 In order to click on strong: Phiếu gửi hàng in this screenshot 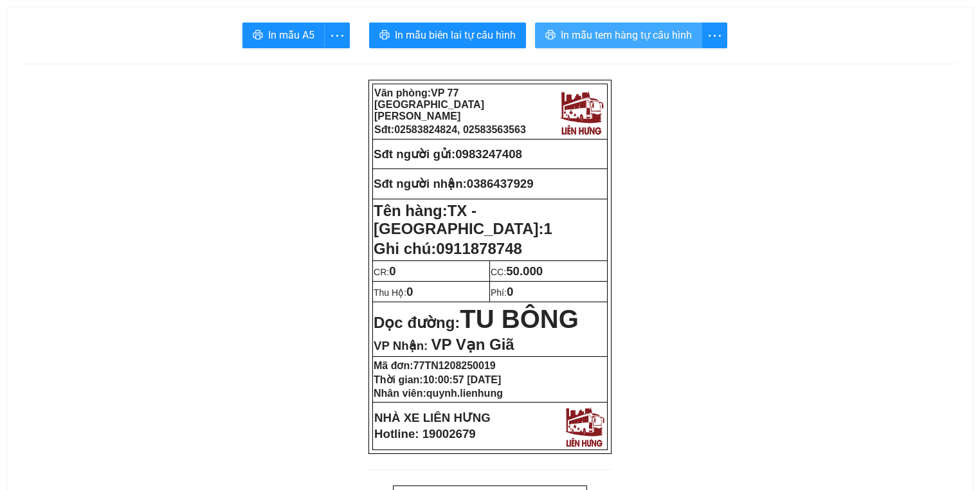, I will do `click(97, 90)`.